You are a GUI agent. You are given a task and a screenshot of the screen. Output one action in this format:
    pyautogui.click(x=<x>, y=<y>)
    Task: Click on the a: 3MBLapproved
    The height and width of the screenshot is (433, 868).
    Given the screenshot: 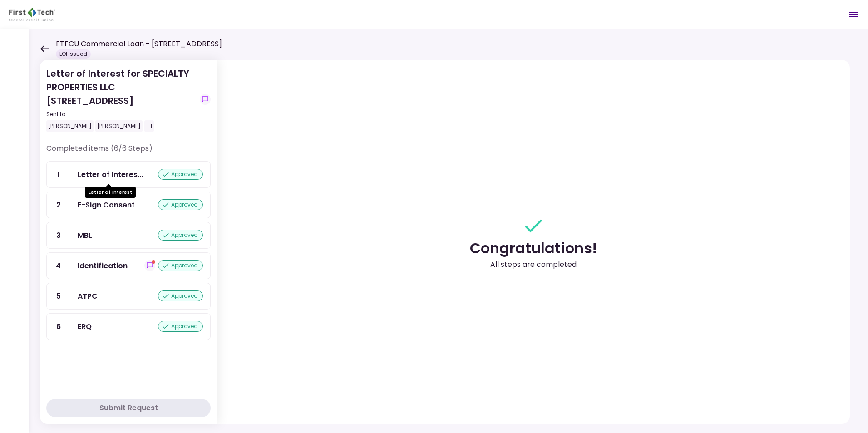 What is the action you would take?
    pyautogui.click(x=128, y=235)
    